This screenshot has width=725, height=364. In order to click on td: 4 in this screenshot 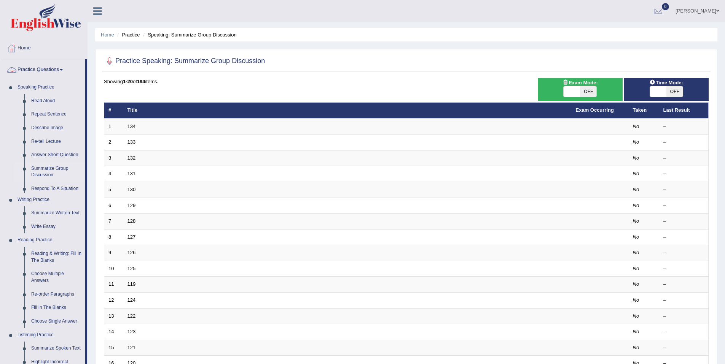, I will do `click(114, 174)`.